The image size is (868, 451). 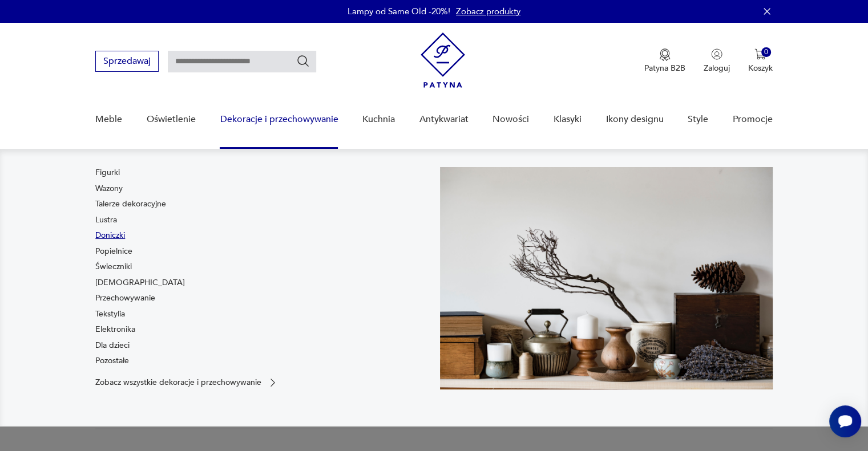 What do you see at coordinates (131, 204) in the screenshot?
I see `a: Talerze dekoracyjne` at bounding box center [131, 204].